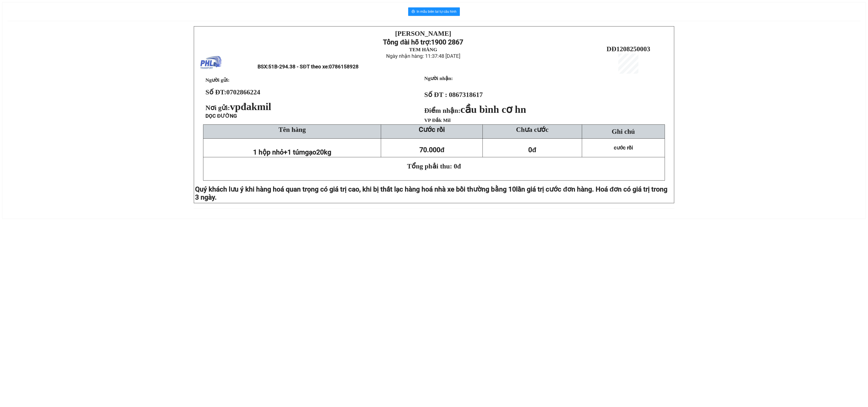 This screenshot has width=868, height=407. Describe the element at coordinates (623, 132) in the screenshot. I see `span: Ghi chú` at that location.